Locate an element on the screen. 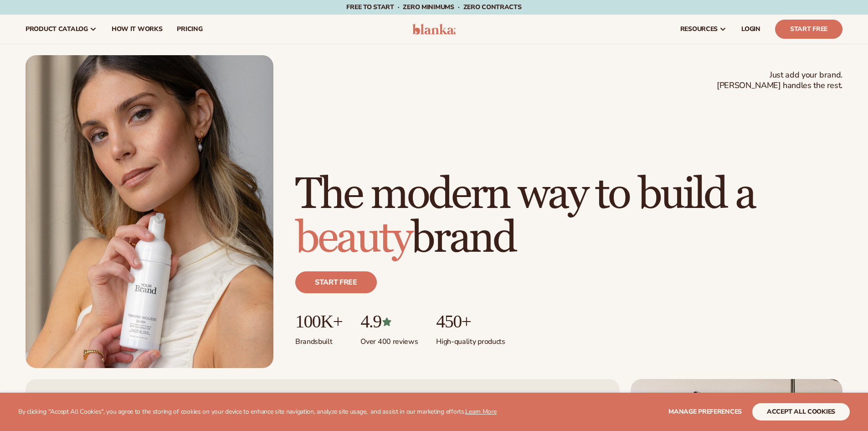 The image size is (868, 431). span: How It Works is located at coordinates (137, 30).